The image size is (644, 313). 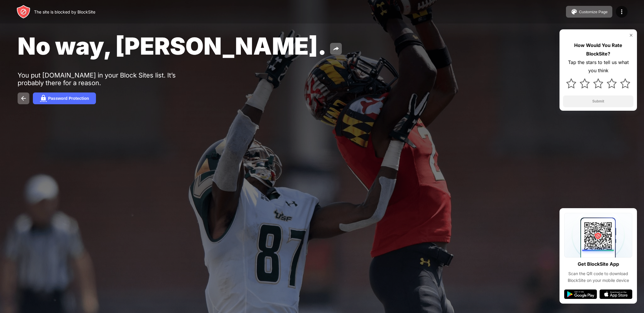 What do you see at coordinates (64, 12) in the screenshot?
I see `div: The site is blocked by BlockSite` at bounding box center [64, 12].